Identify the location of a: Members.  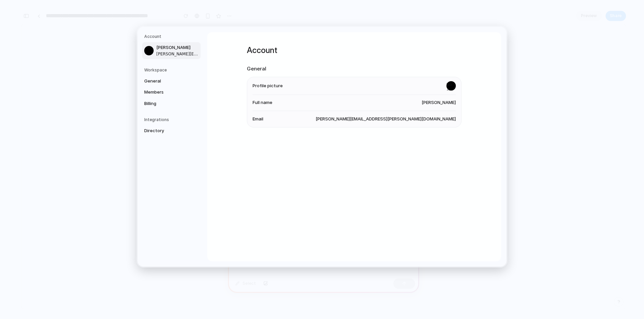
(171, 92).